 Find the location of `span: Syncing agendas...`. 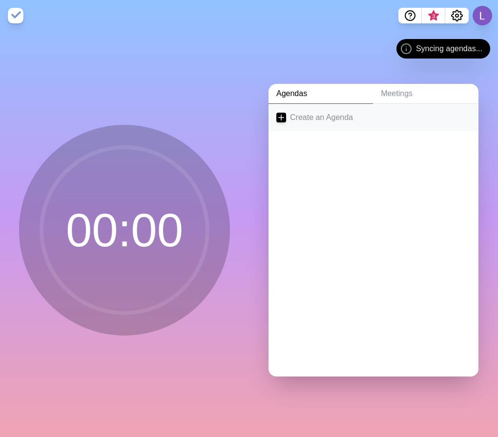

span: Syncing agendas... is located at coordinates (449, 49).